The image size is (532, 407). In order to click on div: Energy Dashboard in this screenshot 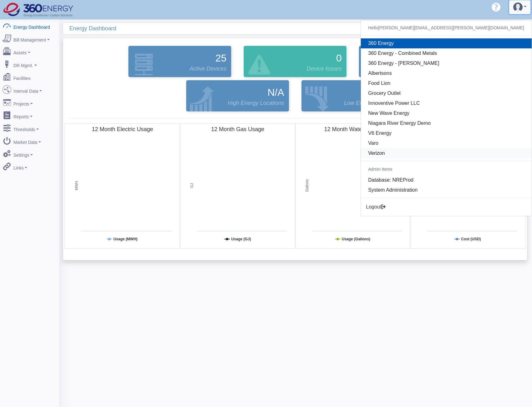, I will do `click(298, 28)`.